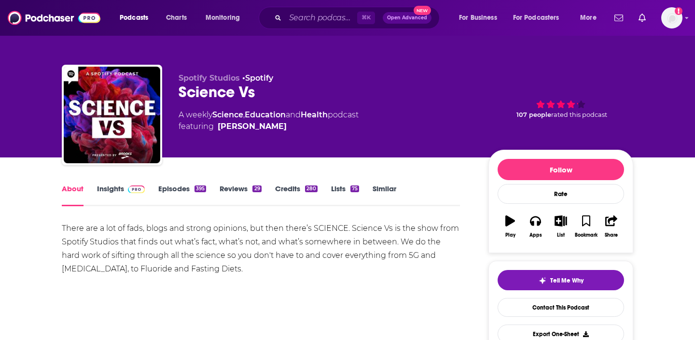  I want to click on span: Spotify Studios, so click(209, 78).